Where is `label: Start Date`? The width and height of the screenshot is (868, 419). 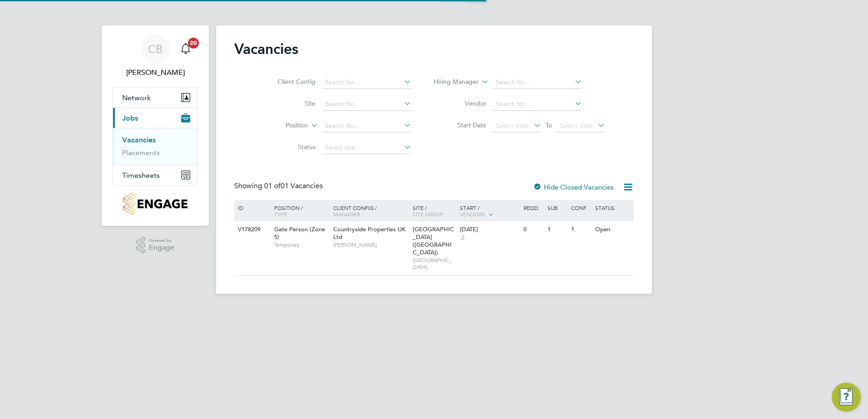 label: Start Date is located at coordinates (460, 126).